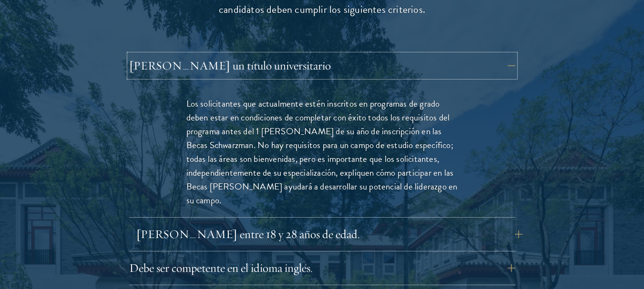 This screenshot has height=289, width=644. I want to click on font: Los solicitantes que actualmente estén inscritos en programas de grado deben estar en condiciones..., so click(322, 152).